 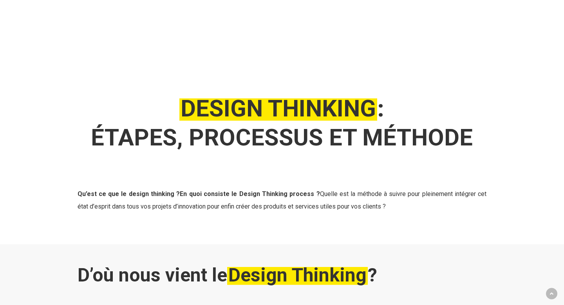 I want to click on strong: D’où nous vient le ?, so click(x=227, y=275).